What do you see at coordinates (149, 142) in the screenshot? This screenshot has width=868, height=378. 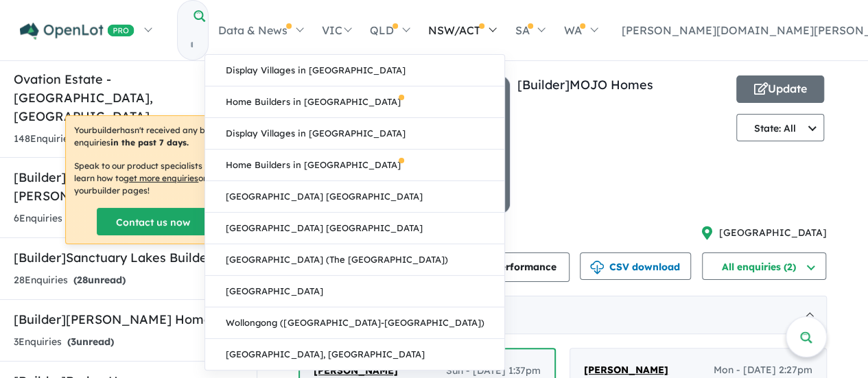 I see `b: in the past 7 days.` at bounding box center [149, 142].